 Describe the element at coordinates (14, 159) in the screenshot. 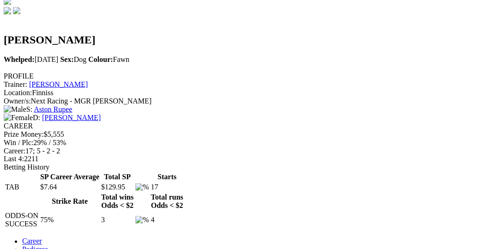

I see `span: Last 4:` at that location.